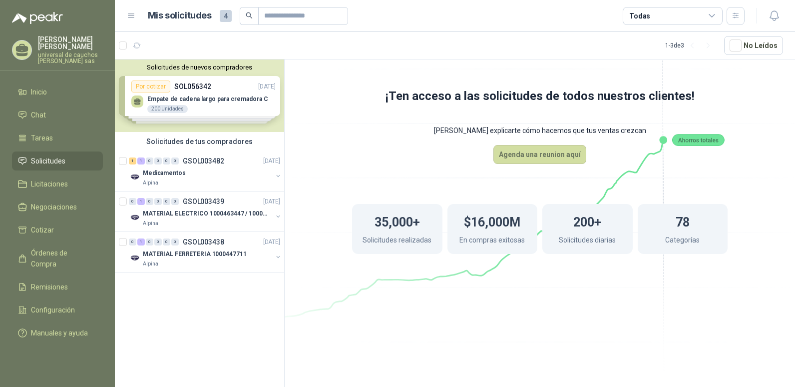 Image resolution: width=795 pixels, height=387 pixels. I want to click on a: Chat, so click(57, 115).